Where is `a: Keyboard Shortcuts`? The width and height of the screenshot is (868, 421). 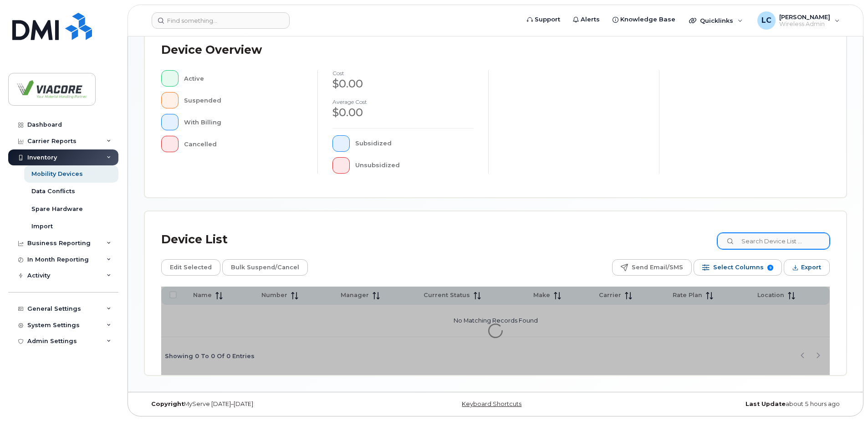
a: Keyboard Shortcuts is located at coordinates (492, 404).